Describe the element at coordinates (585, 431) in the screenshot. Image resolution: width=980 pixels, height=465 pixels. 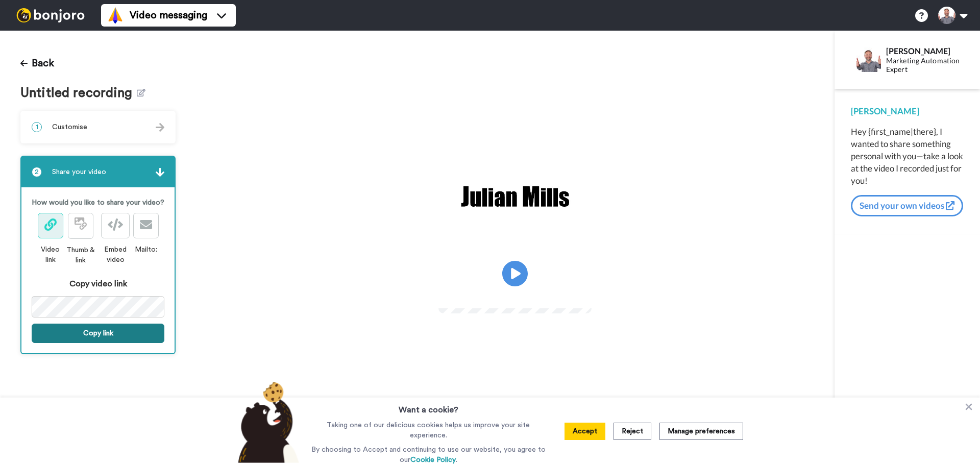
I see `button: Accept` at that location.